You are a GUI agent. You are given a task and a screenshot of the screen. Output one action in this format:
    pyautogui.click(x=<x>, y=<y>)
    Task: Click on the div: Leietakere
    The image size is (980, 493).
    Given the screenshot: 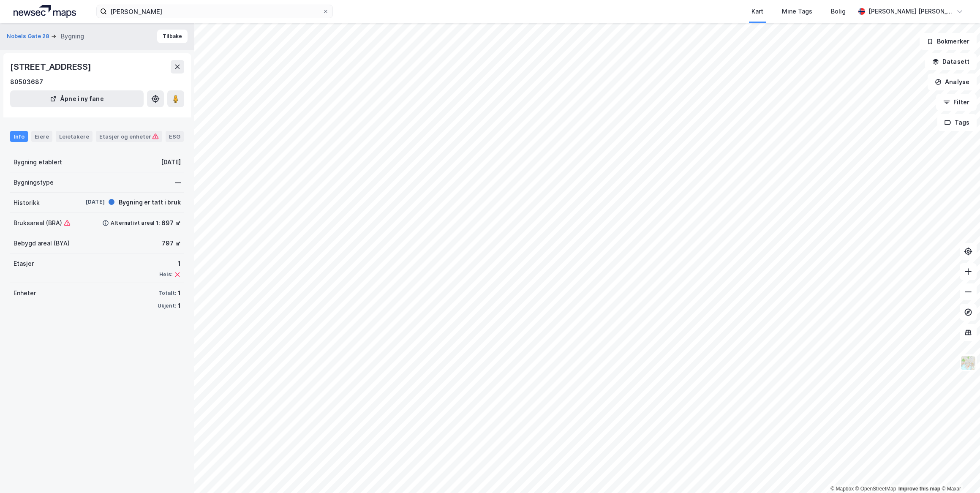 What is the action you would take?
    pyautogui.click(x=74, y=137)
    